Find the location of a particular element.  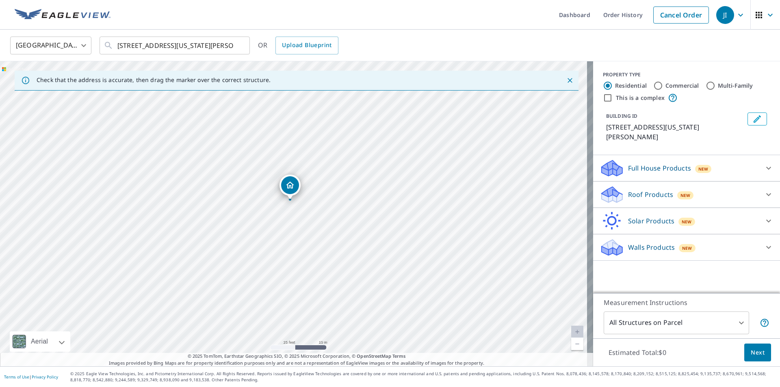

a: Current Level 20, Zoom In Disabled is located at coordinates (578, 332).